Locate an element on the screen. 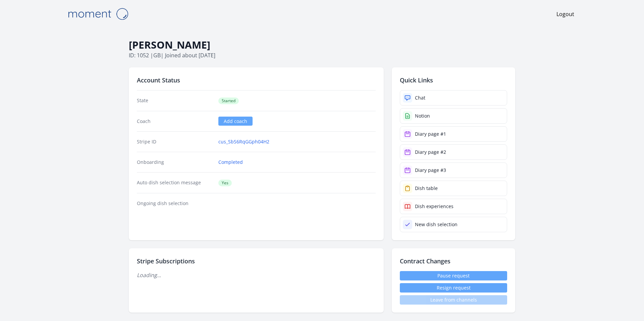 The width and height of the screenshot is (644, 321). img: Moment is located at coordinates (98, 13).